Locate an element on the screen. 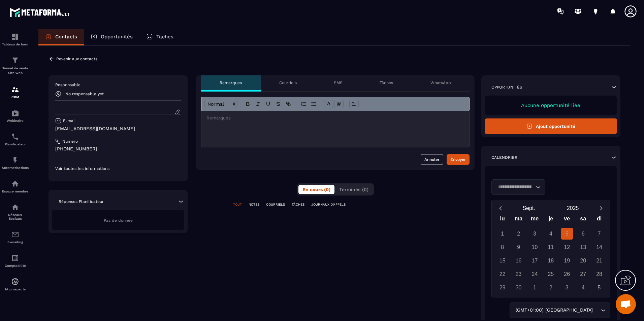 The width and height of the screenshot is (644, 321). a: social-networksocial-networkRéseaux Sociaux is located at coordinates (15, 212).